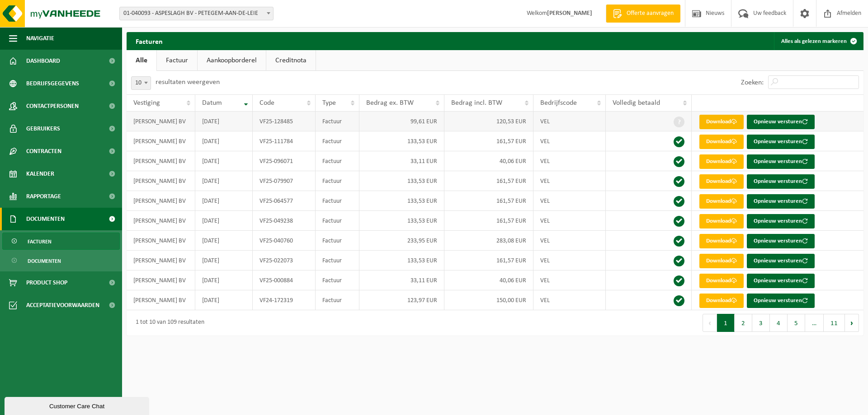 The width and height of the screenshot is (868, 415). Describe the element at coordinates (141, 83) in the screenshot. I see `span: 10` at that location.